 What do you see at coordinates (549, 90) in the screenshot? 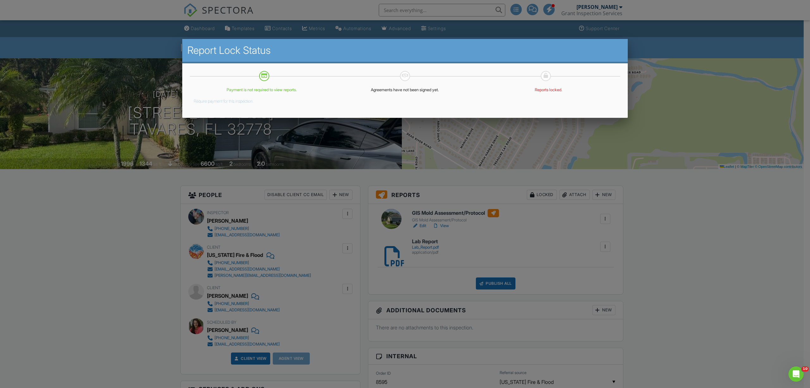
I see `p: Reports locked.` at bounding box center [549, 90].